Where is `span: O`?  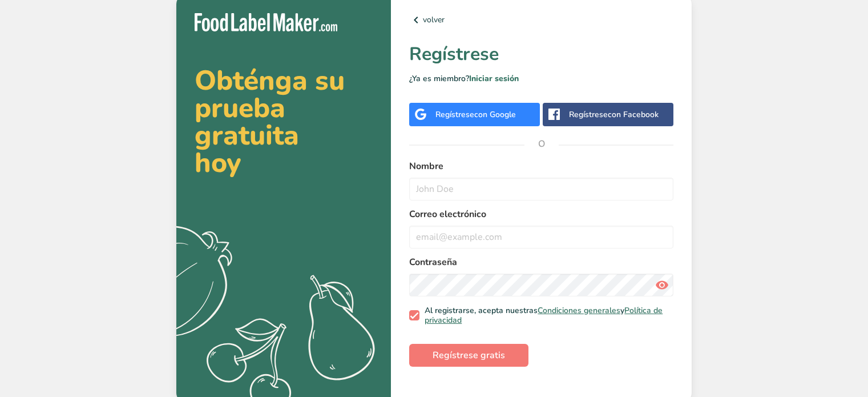
span: O is located at coordinates (542, 144).